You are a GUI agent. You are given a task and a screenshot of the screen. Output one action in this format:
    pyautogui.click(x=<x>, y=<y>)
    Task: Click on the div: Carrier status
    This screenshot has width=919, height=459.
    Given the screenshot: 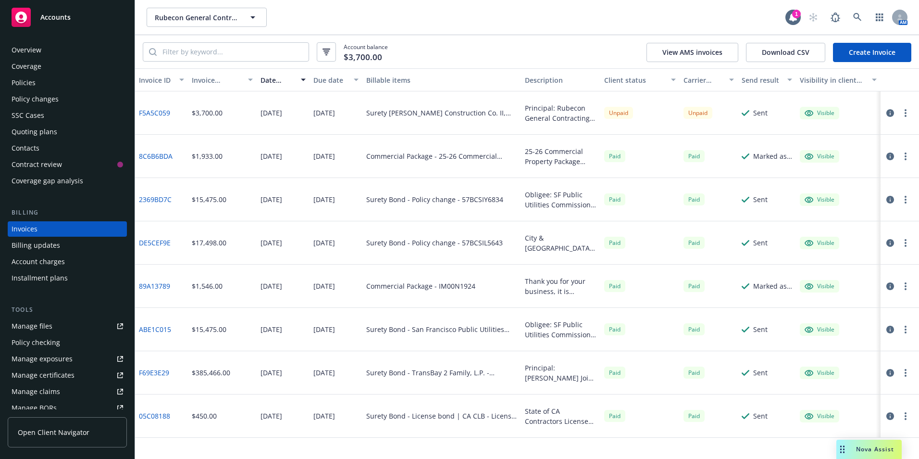 What is the action you would take?
    pyautogui.click(x=703, y=80)
    